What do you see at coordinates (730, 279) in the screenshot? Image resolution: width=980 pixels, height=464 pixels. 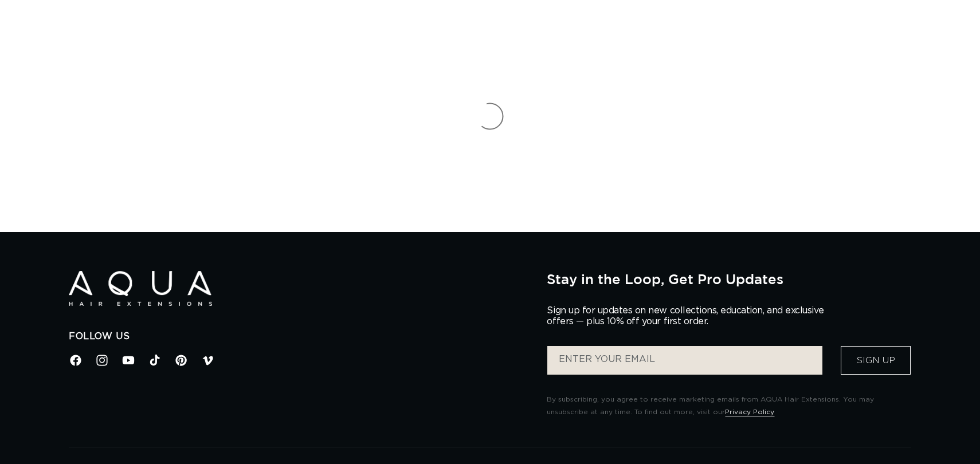 I see `h2: Stay in the Loop, Get Pro Updates` at bounding box center [730, 279].